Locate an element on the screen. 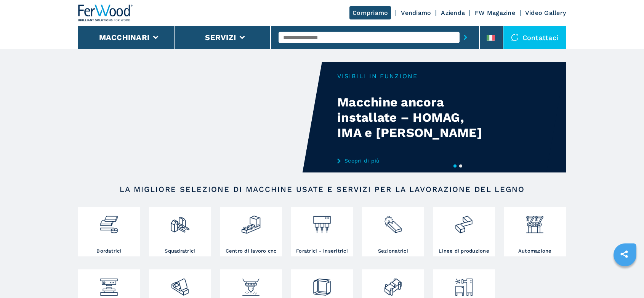  button: 2 is located at coordinates (461, 166).